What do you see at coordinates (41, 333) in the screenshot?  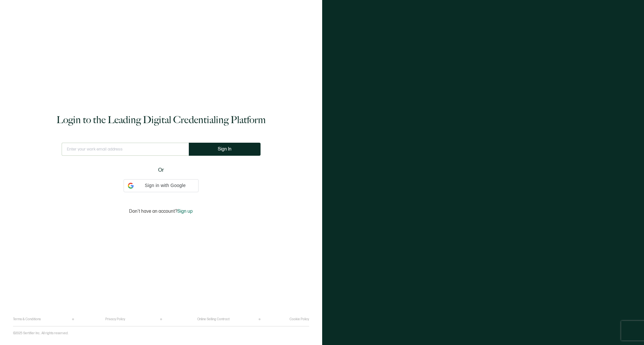 I see `p: ©2025 Sertifier Inc.. All rights reserved.` at bounding box center [41, 333].